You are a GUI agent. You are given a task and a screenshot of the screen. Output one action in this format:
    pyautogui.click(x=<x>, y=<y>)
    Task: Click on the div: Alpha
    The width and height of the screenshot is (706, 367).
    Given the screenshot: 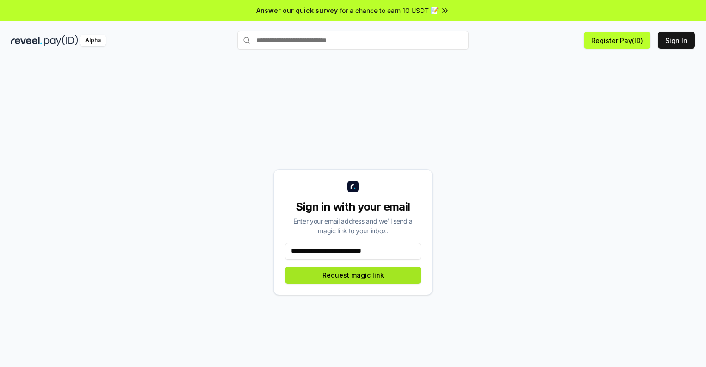 What is the action you would take?
    pyautogui.click(x=93, y=40)
    